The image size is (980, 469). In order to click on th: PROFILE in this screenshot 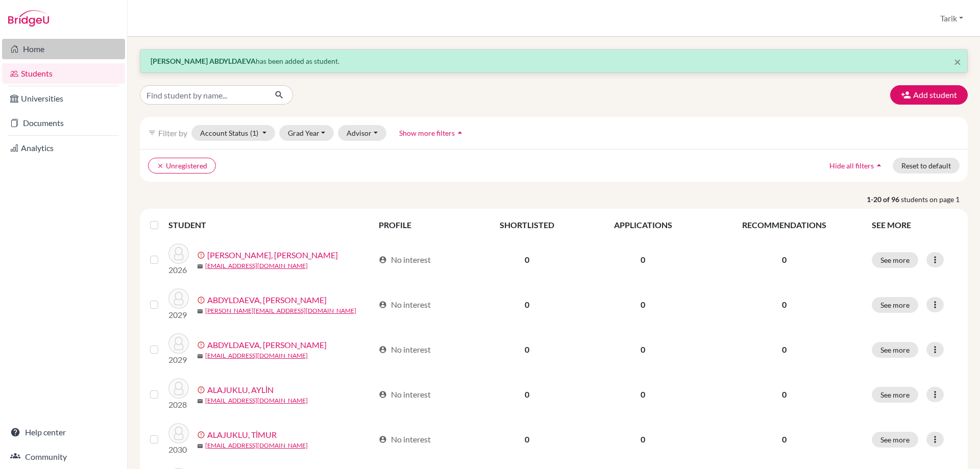, I will do `click(422, 226)`.